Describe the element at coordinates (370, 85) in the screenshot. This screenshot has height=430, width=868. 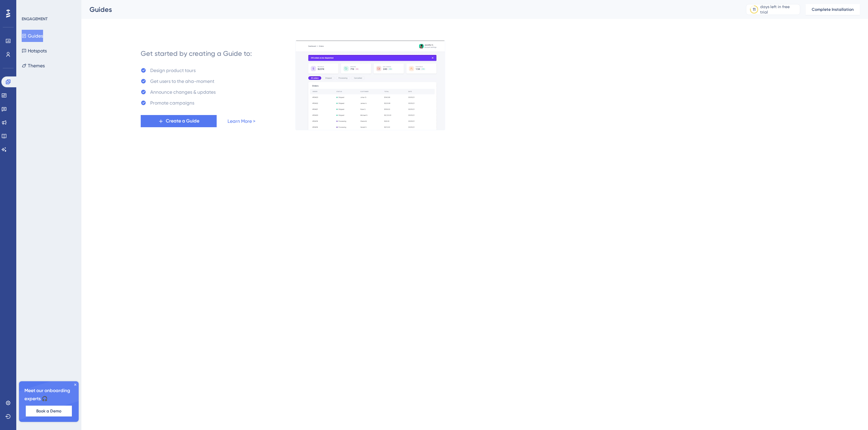
I see `img: 21a29cd0e06a8f1d91b8bced9f6e1c06.gif` at that location.